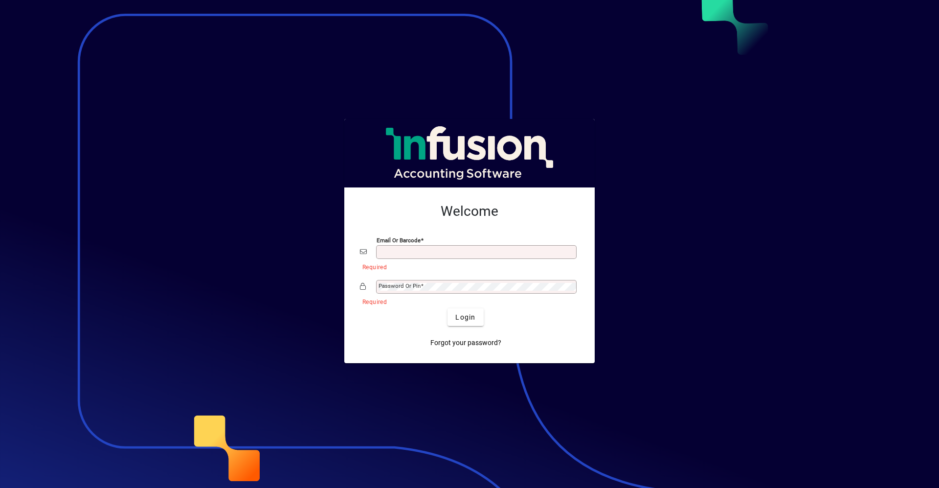  I want to click on h2: Welcome, so click(470, 211).